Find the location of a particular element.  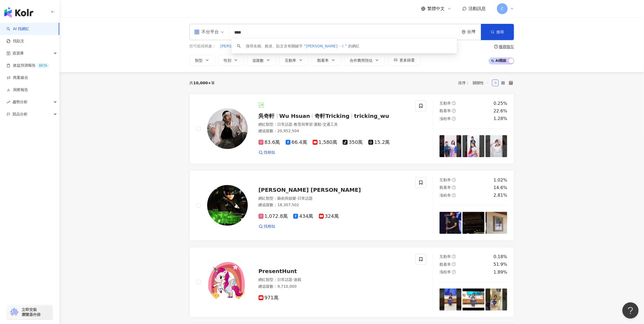

span: 1,072.8萬 is located at coordinates (273, 216).